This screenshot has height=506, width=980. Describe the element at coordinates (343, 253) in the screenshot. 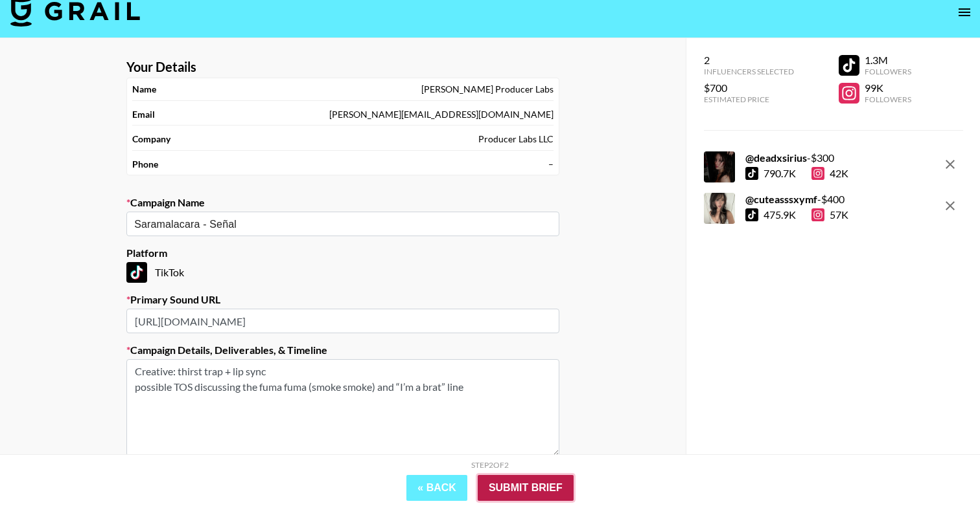

I see `label: Platform` at that location.